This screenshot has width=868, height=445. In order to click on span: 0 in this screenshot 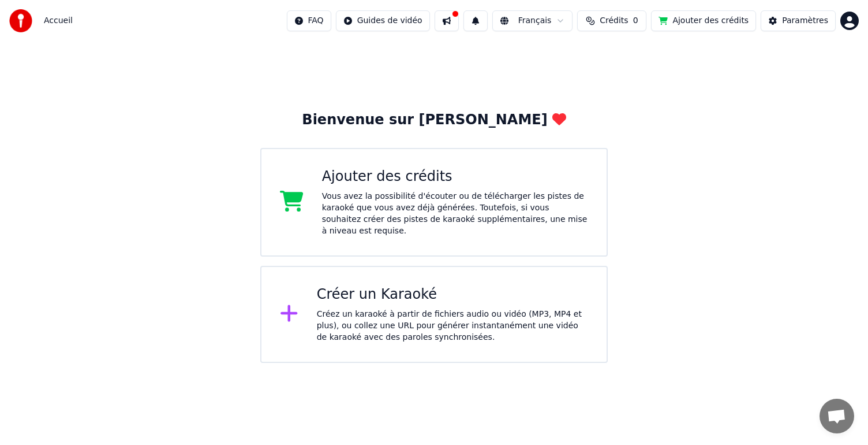, I will do `click(635, 20)`.